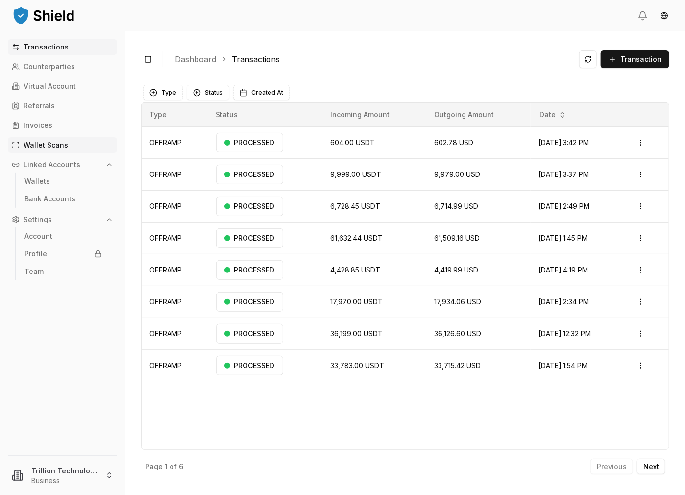 This screenshot has width=685, height=495. I want to click on p: Bank Accounts, so click(50, 199).